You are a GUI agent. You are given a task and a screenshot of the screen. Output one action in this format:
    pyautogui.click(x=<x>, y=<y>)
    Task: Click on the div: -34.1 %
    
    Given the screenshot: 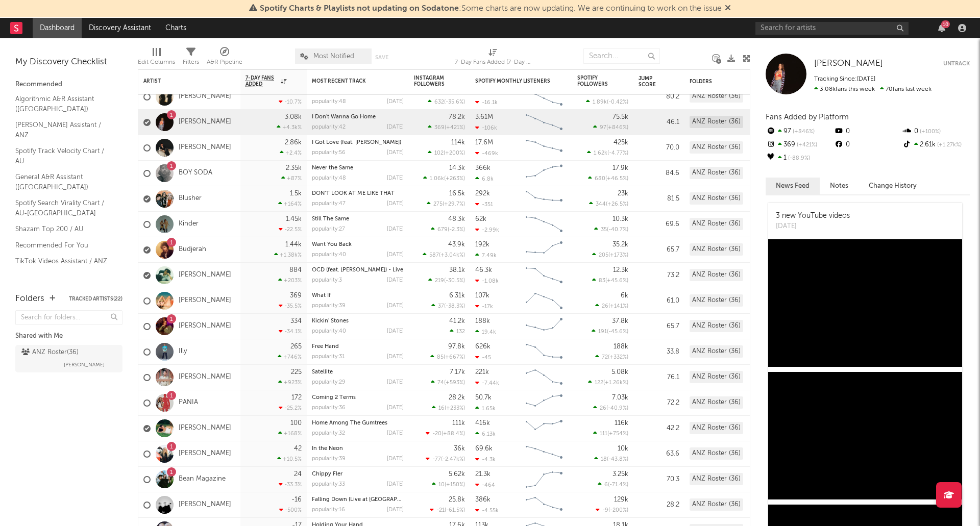 What is the action you would take?
    pyautogui.click(x=290, y=331)
    